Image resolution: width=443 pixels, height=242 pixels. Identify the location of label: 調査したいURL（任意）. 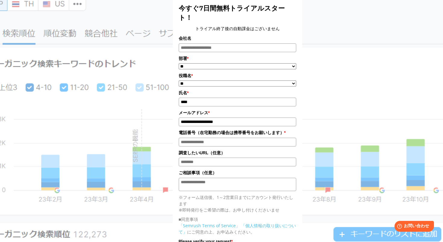
(238, 153).